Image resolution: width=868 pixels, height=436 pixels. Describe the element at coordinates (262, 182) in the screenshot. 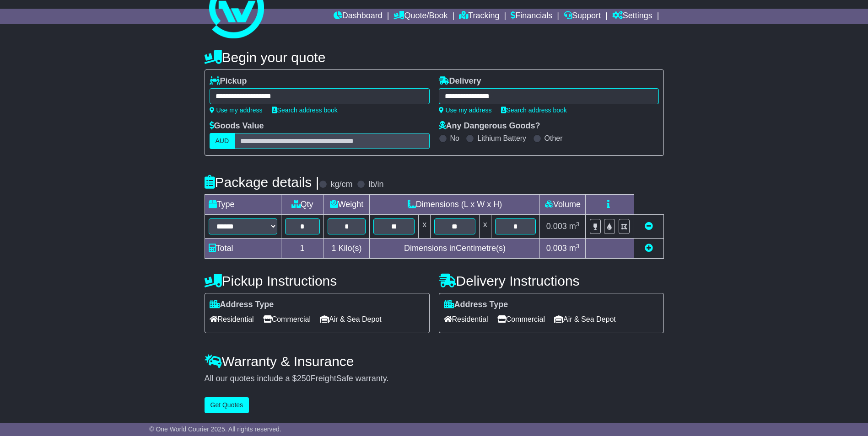

I see `h4: Package details |` at that location.